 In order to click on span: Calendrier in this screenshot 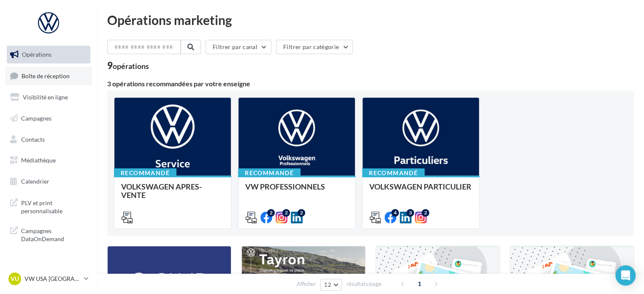, I will do `click(35, 181)`.